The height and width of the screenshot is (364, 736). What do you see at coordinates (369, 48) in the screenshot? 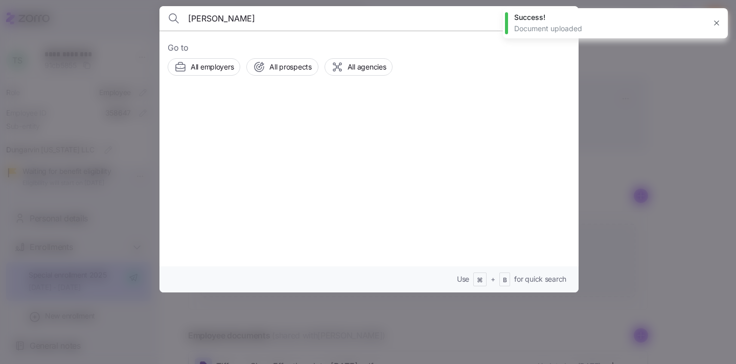
I see `span: Go to` at bounding box center [369, 48].